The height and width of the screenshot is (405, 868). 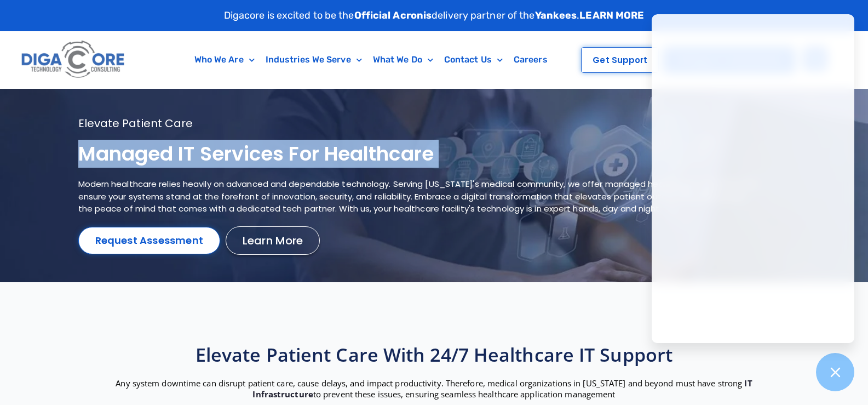 What do you see at coordinates (434, 389) in the screenshot?
I see `p: Any system downtime can disrupt patient care, cause delays, and impact productivity. Therefore, m...` at bounding box center [434, 389].